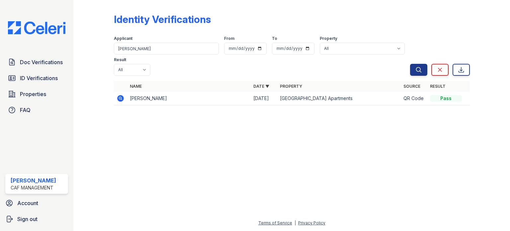  What do you see at coordinates (41, 62) in the screenshot?
I see `span: Doc Verifications` at bounding box center [41, 62].